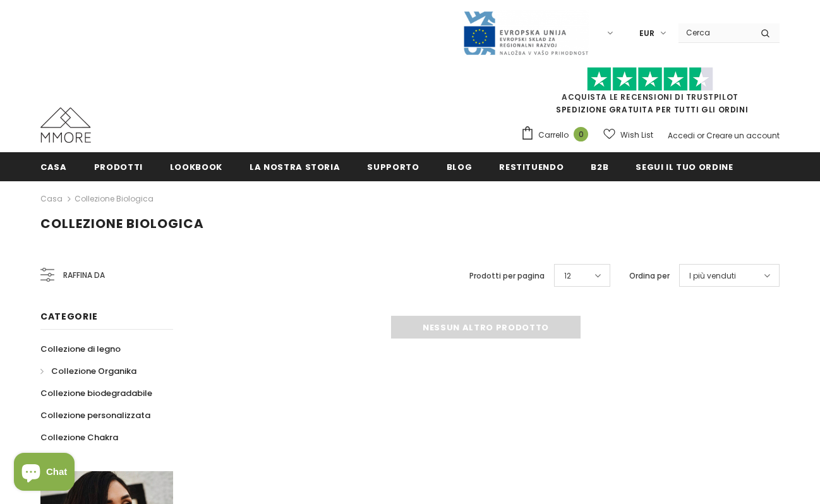  I want to click on span: Segui il tuo ordine, so click(684, 167).